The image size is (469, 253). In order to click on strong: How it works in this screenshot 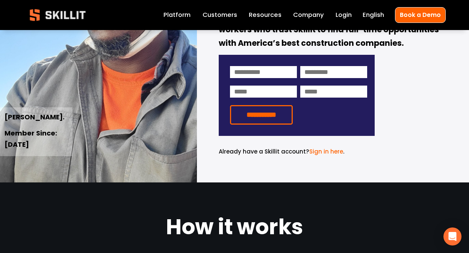, I will do `click(234, 229)`.